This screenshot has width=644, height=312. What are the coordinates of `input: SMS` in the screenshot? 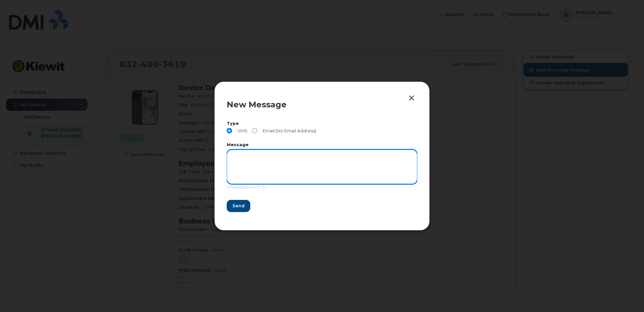 It's located at (230, 131).